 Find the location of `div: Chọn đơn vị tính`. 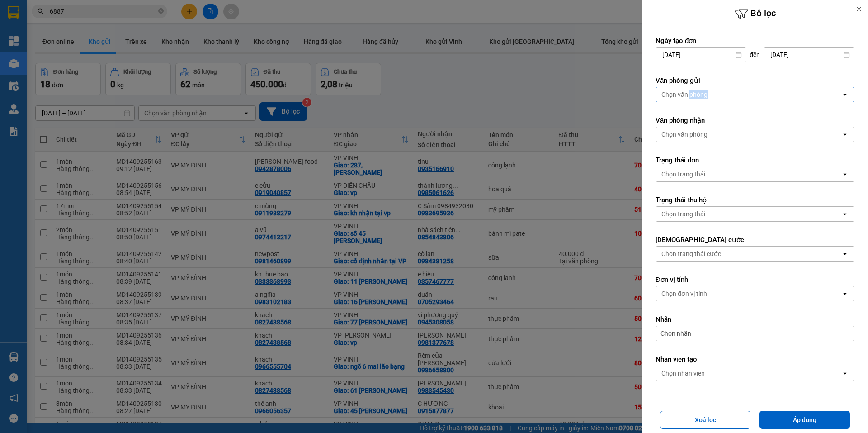

div: Chọn đơn vị tính is located at coordinates (684, 294).